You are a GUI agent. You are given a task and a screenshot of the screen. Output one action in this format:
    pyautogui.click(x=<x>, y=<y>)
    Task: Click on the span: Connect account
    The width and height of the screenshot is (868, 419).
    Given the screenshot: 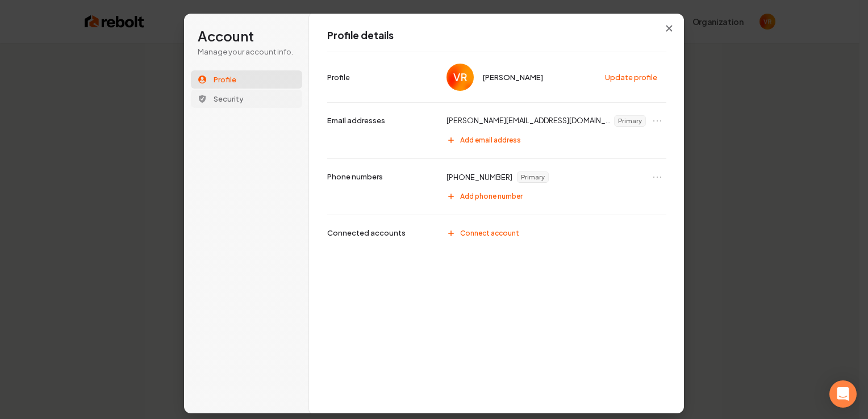 What is the action you would take?
    pyautogui.click(x=489, y=234)
    